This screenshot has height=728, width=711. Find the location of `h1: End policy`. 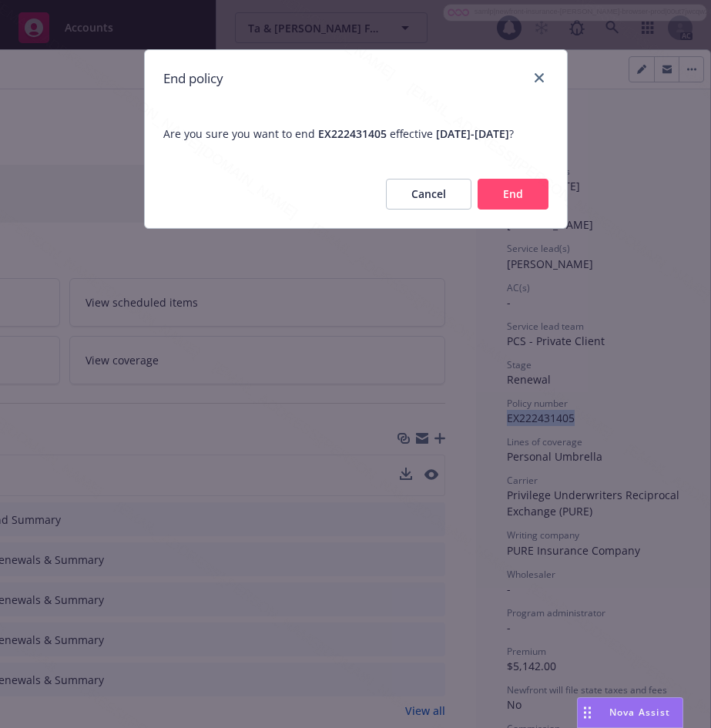

h1: End policy is located at coordinates (194, 78).